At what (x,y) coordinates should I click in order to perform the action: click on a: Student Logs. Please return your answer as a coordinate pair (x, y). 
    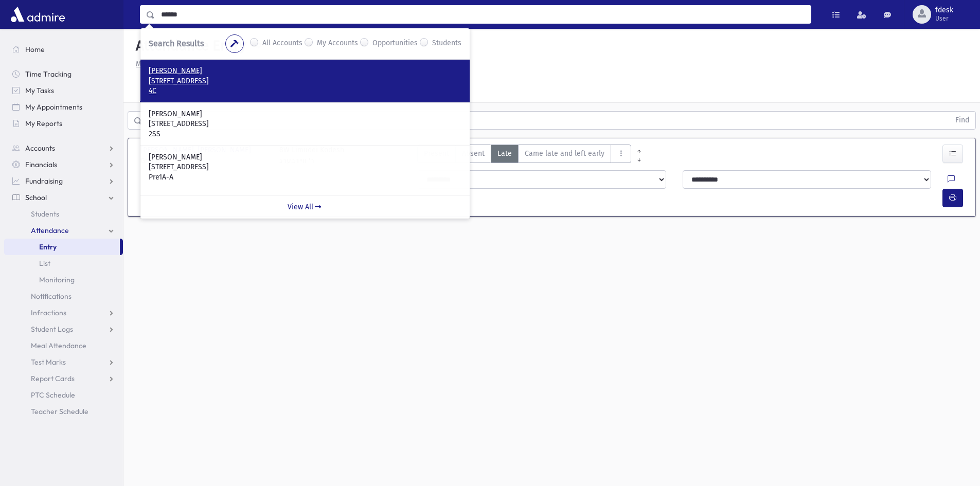
    Looking at the image, I should click on (63, 329).